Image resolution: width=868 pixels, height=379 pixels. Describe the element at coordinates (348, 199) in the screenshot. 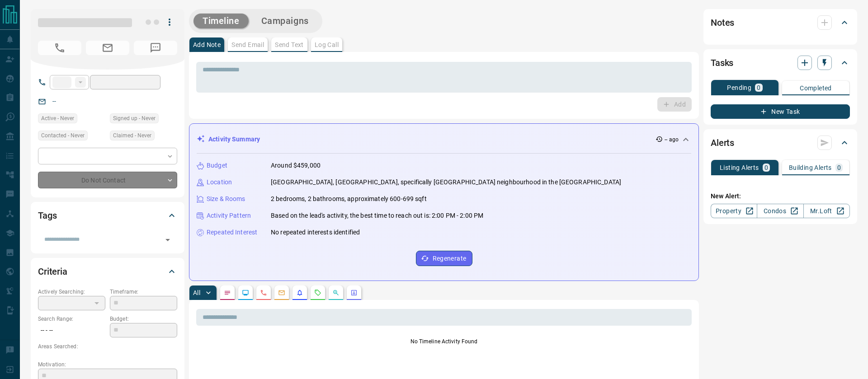

I see `p: 2 bedrooms, 2 bathrooms, approximately 600-699 sqft` at that location.